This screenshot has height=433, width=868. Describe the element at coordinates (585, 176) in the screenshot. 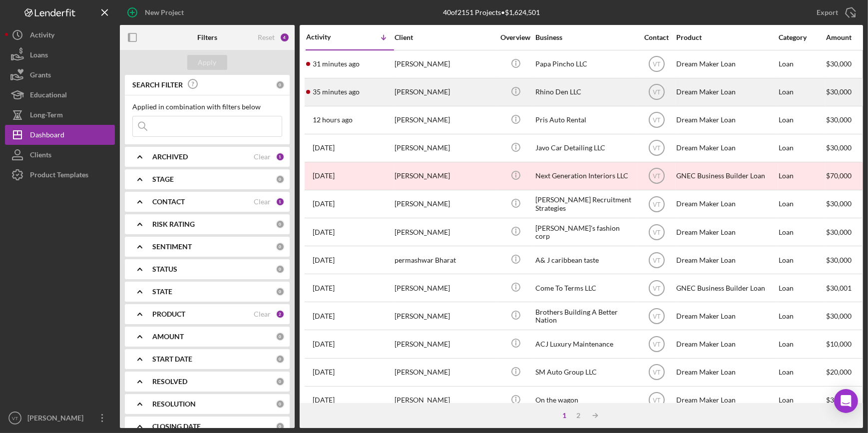

I see `div: Next Generation Interiors LLC` at that location.